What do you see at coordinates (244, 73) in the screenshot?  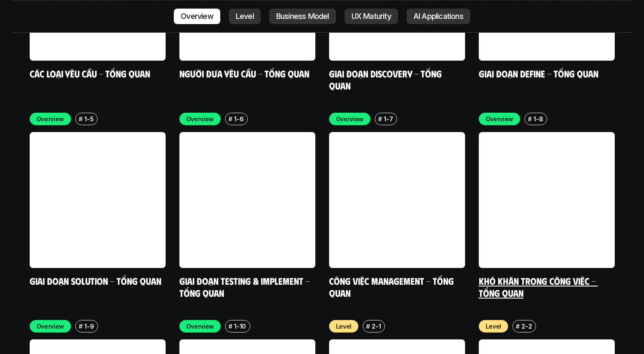 I see `a: Người đưa yêu cầu - Tổng quan` at bounding box center [244, 73].